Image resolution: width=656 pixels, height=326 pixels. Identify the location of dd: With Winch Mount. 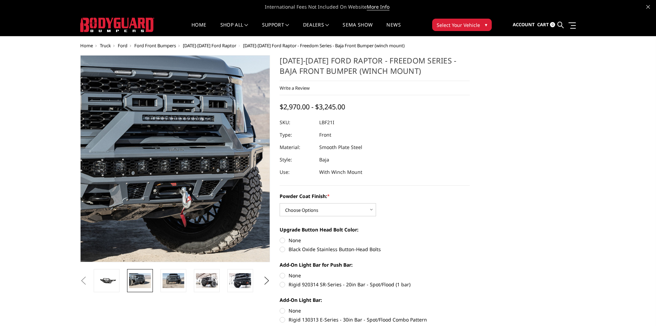
(341, 172).